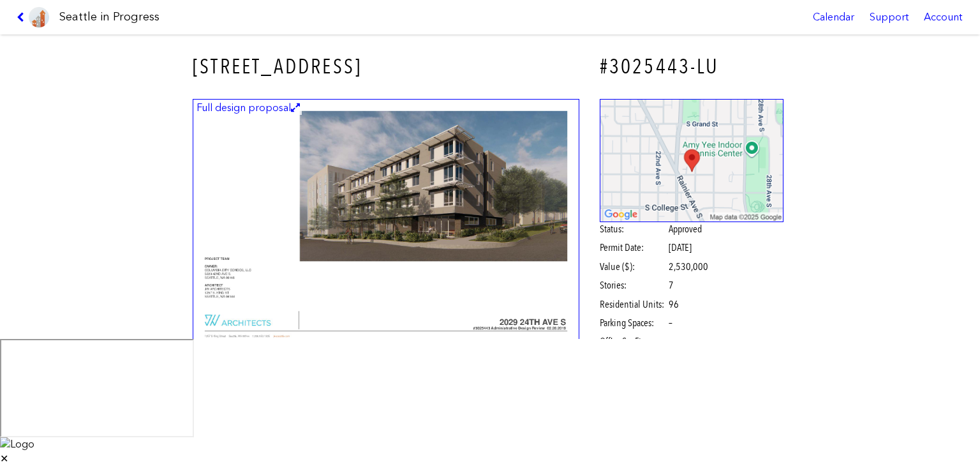 The height and width of the screenshot is (466, 980). Describe the element at coordinates (386, 224) in the screenshot. I see `a: Full design proposal` at that location.